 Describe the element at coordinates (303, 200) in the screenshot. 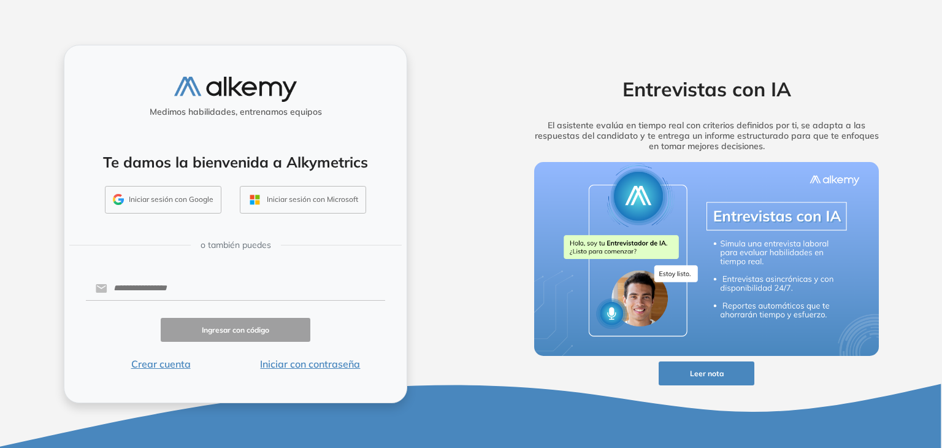

I see `button: Iniciar sesión con Microsoft` at that location.